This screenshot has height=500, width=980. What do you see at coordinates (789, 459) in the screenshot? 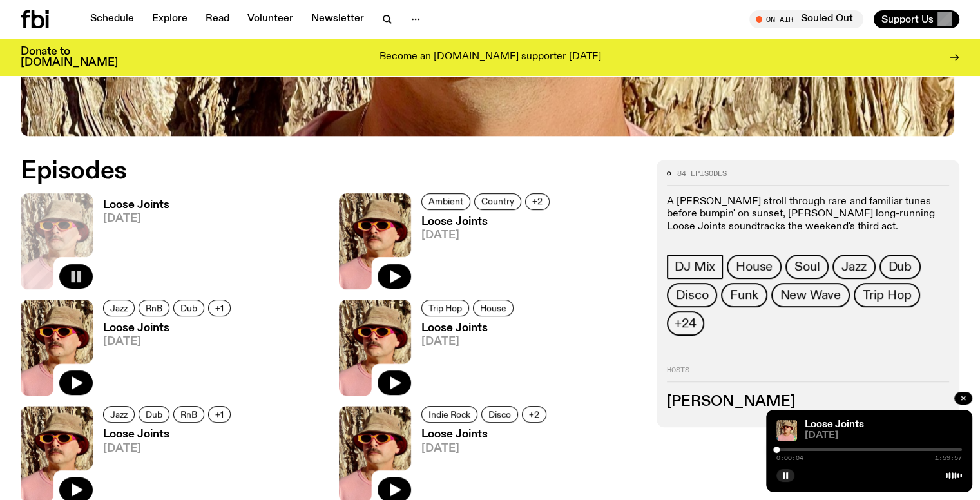
I see `span: 0:00:04` at bounding box center [789, 459].